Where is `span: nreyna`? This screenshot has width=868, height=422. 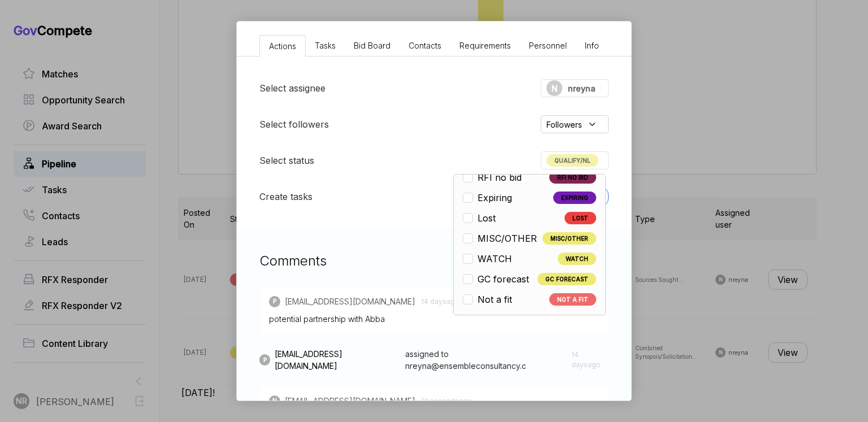 span: nreyna is located at coordinates (582, 88).